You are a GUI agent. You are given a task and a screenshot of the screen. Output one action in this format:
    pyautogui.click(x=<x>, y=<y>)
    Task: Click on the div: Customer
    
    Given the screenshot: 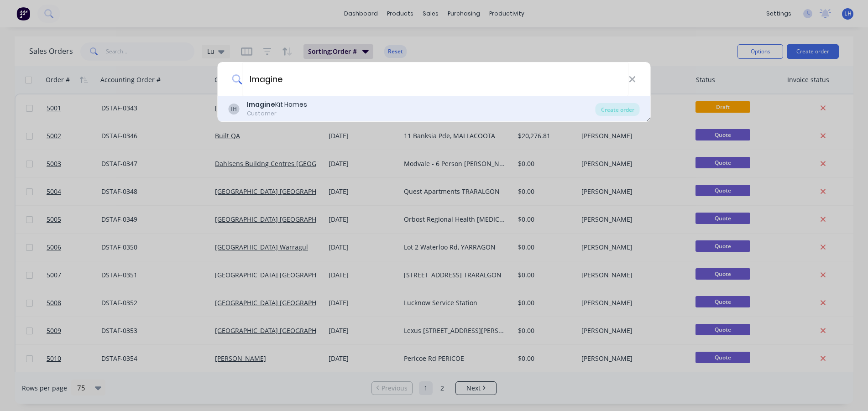 What is the action you would take?
    pyautogui.click(x=277, y=114)
    